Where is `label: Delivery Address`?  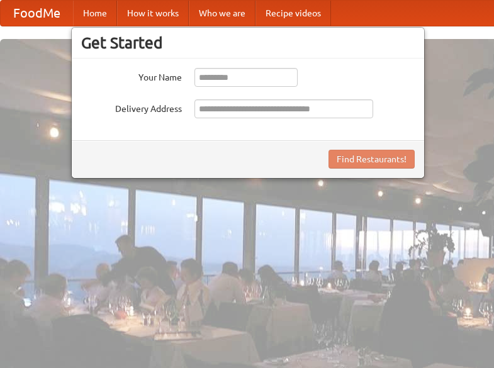 label: Delivery Address is located at coordinates (131, 107).